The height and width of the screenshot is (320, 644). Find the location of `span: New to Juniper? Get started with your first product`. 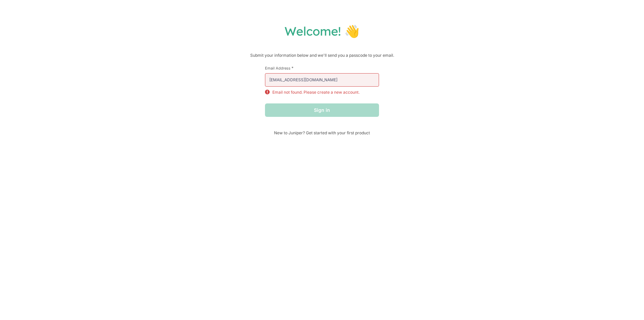

span: New to Juniper? Get started with your first product is located at coordinates (322, 132).